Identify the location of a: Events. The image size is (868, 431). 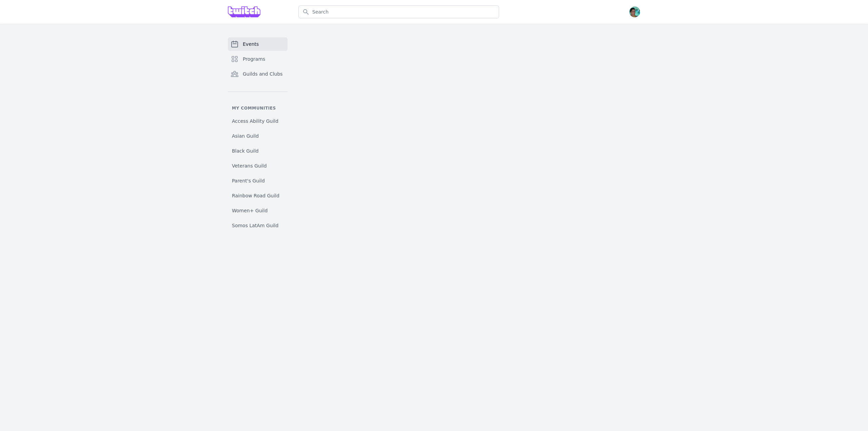
(258, 44).